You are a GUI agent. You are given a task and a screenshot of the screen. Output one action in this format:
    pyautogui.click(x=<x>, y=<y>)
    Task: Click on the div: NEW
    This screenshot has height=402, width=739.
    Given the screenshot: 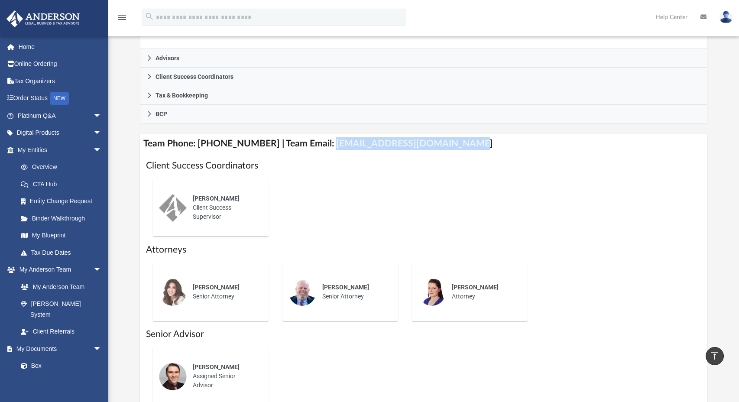 What is the action you would take?
    pyautogui.click(x=59, y=98)
    